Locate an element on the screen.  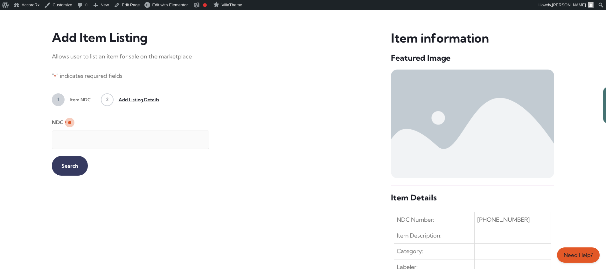
span: Item NDC is located at coordinates (78, 100).